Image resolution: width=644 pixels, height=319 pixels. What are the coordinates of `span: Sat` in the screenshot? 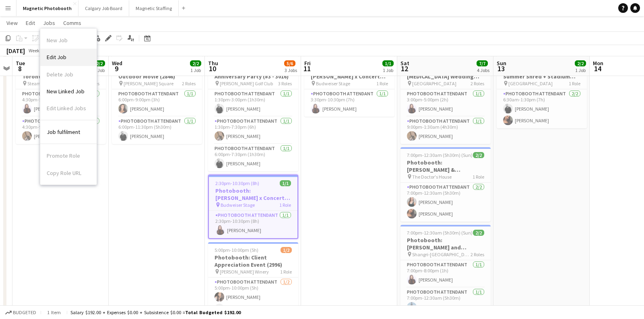 It's located at (405, 63).